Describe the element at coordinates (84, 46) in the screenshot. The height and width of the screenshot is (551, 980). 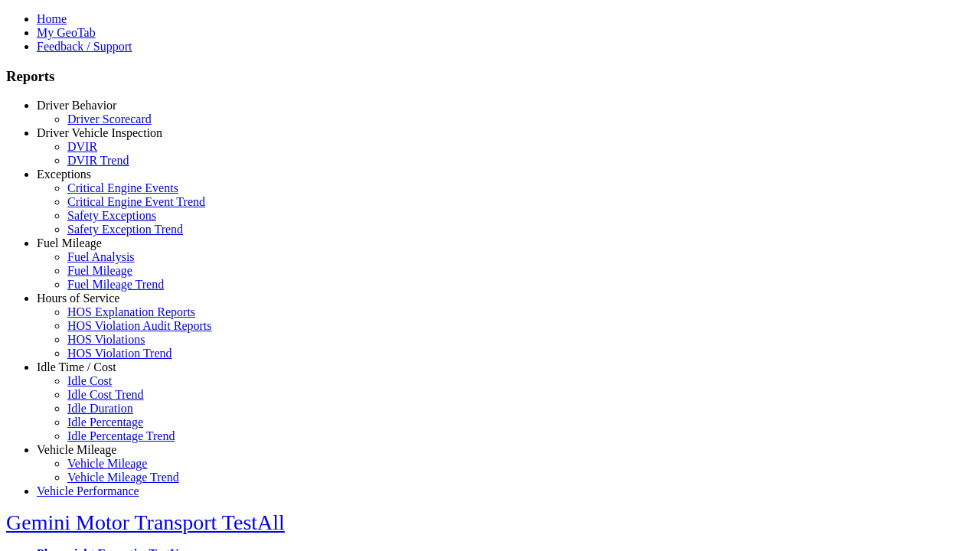
I see `a: Feedback / Support` at that location.